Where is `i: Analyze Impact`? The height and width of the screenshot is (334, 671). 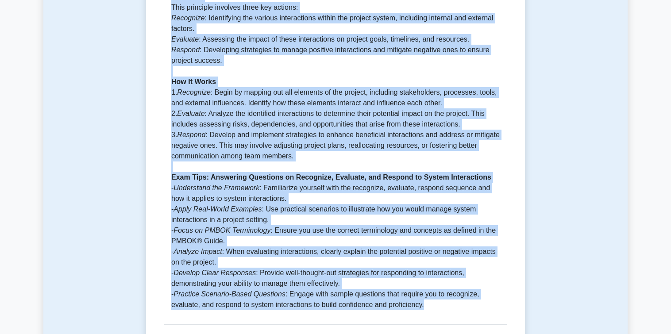
i: Analyze Impact is located at coordinates (198, 252).